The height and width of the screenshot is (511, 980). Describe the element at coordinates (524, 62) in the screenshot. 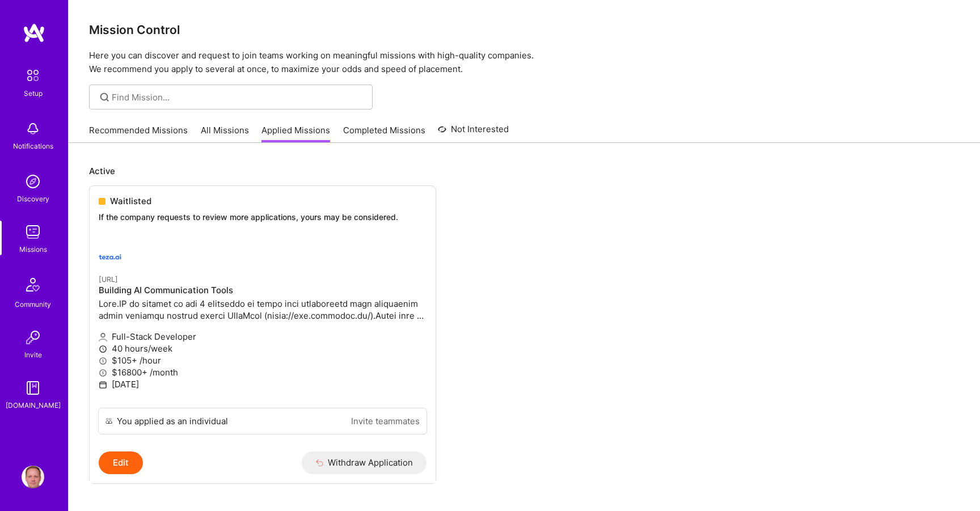

I see `p: Here you can discover and request to join teams working on meaningful missions with high-quality ...` at that location.